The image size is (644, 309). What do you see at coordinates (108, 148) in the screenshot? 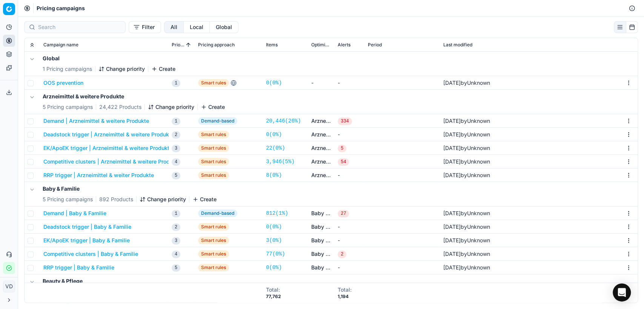
I see `button: EK/ApoEK trigger | Arzneimittel & weitere Produkte` at bounding box center [108, 148].